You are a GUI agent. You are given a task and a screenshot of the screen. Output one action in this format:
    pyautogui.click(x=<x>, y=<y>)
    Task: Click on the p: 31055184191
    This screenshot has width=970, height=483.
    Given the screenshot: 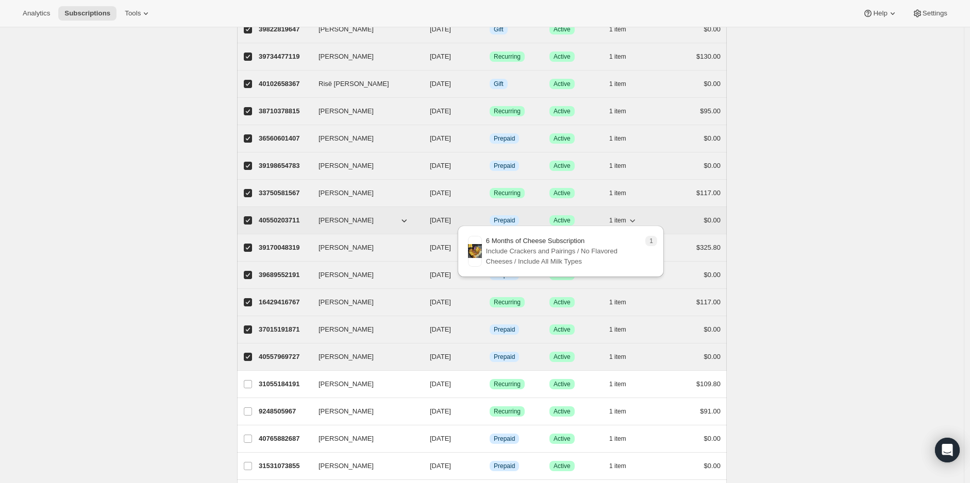 What is the action you would take?
    pyautogui.click(x=284, y=384)
    